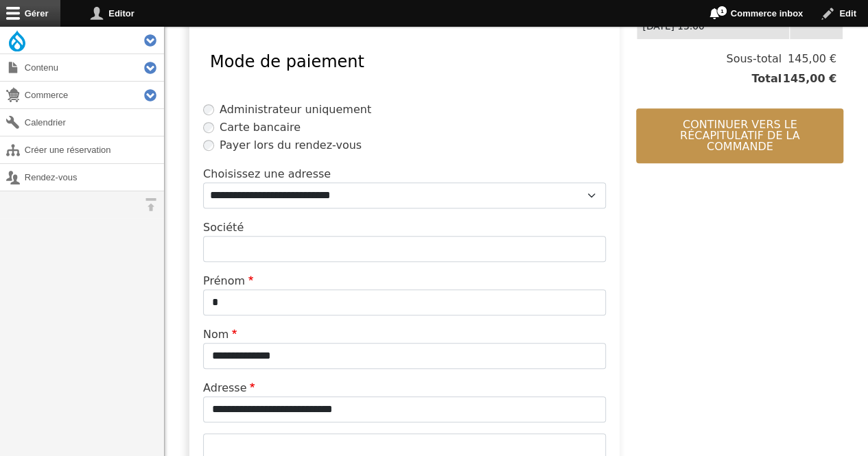 This screenshot has width=868, height=456. Describe the element at coordinates (290, 145) in the screenshot. I see `label: Payer lors du rendez-vous` at that location.